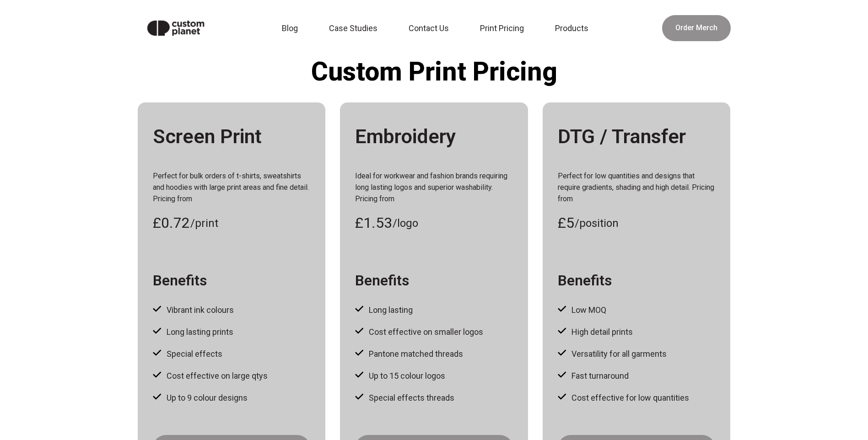 The width and height of the screenshot is (868, 440). What do you see at coordinates (574, 29) in the screenshot?
I see `a: Products` at bounding box center [574, 29].